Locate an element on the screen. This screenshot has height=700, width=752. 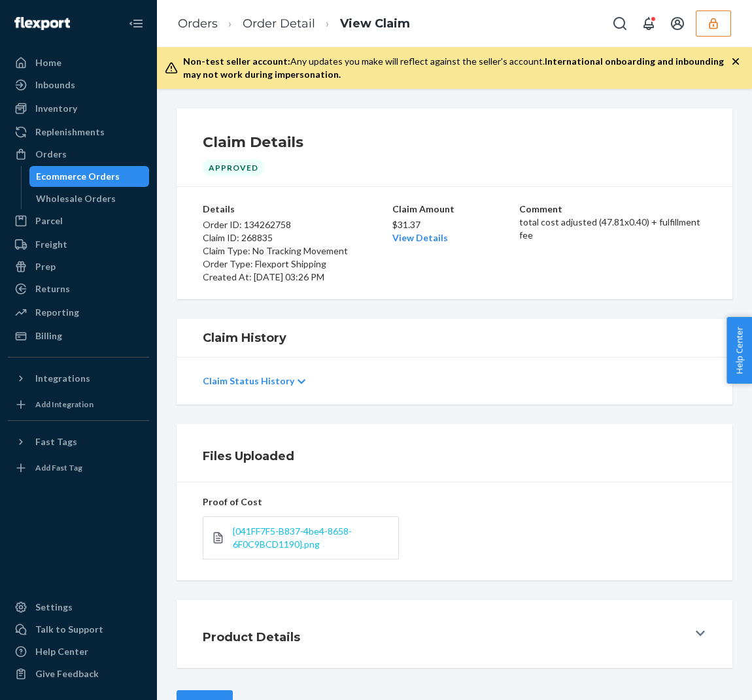
h1: Product Details is located at coordinates (251, 637).